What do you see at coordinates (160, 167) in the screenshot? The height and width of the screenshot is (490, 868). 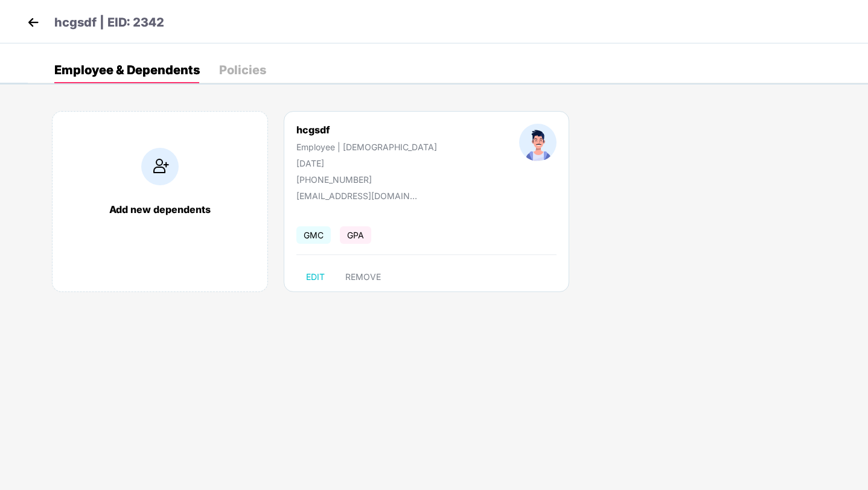 I see `img: addIcon` at bounding box center [160, 167].